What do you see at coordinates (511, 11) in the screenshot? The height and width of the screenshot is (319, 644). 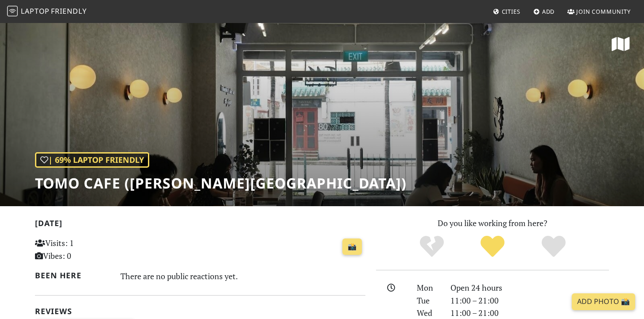 I see `span: Cities` at bounding box center [511, 11].